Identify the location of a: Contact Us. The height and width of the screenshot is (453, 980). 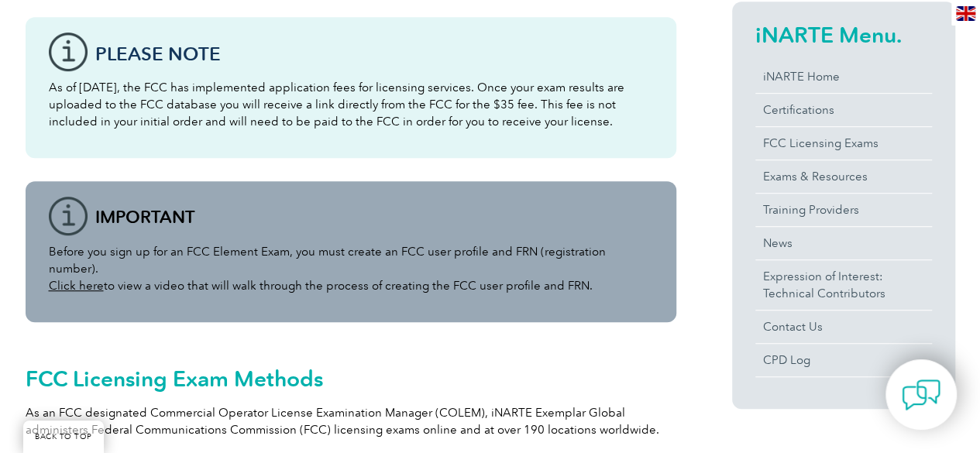
(844, 327).